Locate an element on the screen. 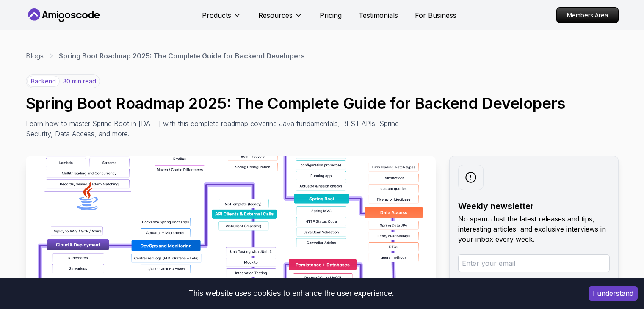 The width and height of the screenshot is (644, 309). h2: Weekly newsletter is located at coordinates (534, 206).